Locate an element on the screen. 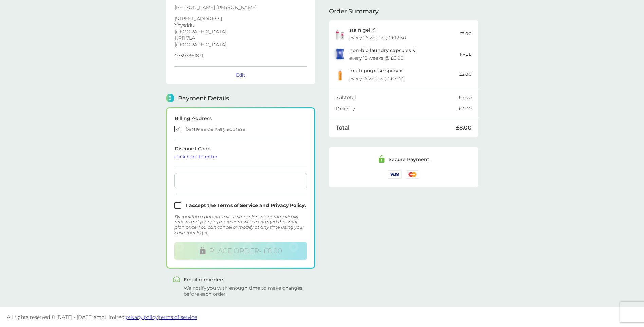 This screenshot has width=644, height=327. p: £3.00 is located at coordinates (465, 34).